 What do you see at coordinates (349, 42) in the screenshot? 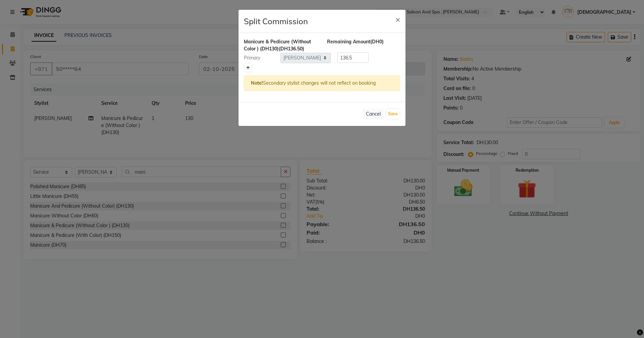
I see `span: Remaining Amount` at bounding box center [349, 42].